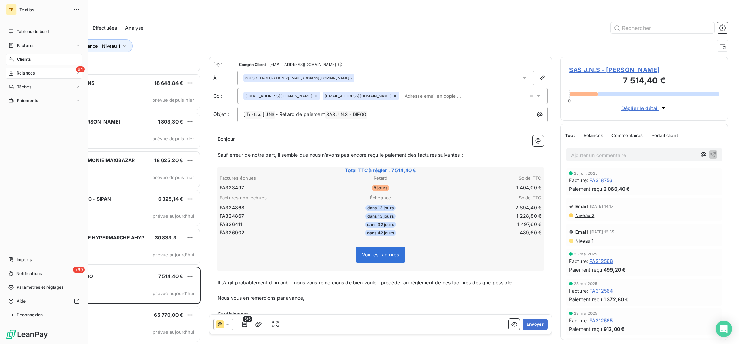  Describe the element at coordinates (570, 135) in the screenshot. I see `span: Tout` at that location.